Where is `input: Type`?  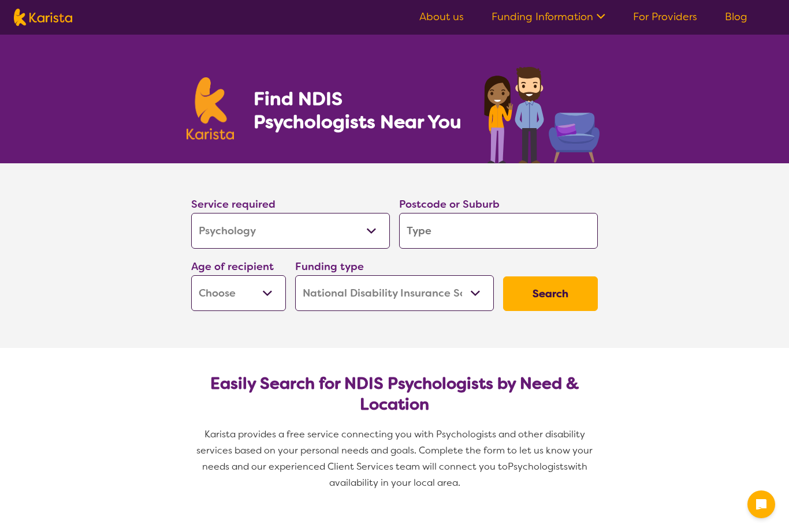
input: Type is located at coordinates (498, 231).